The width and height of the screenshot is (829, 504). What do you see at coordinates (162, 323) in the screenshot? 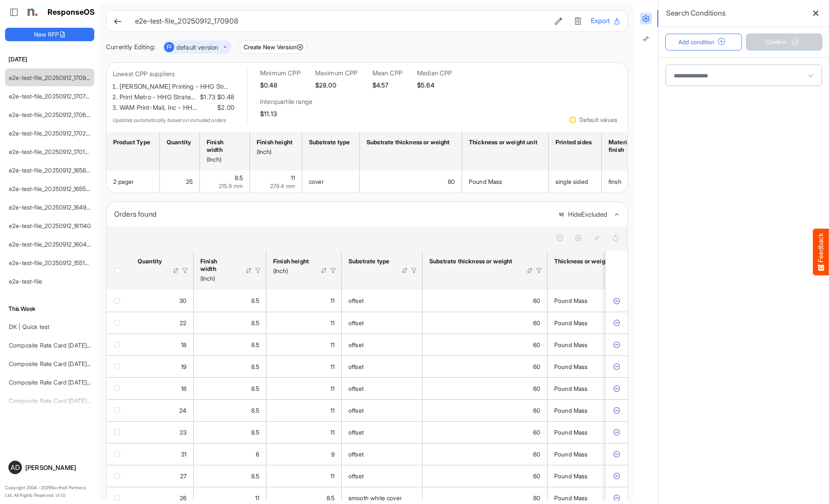
I see `td: 22 is template cell Column Header httpsnorthellcomontologiesmapping-rulesorderhasquantity` at bounding box center [162, 323].